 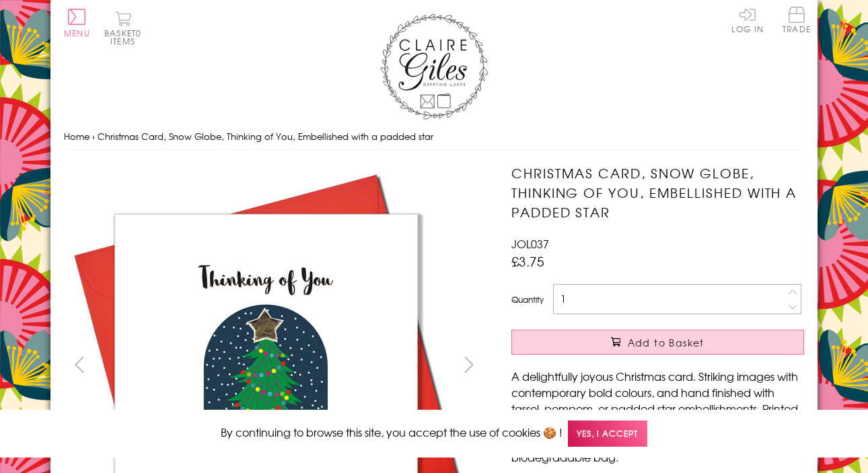 What do you see at coordinates (434, 136) in the screenshot?
I see `nav: breadcrumbs` at bounding box center [434, 136].